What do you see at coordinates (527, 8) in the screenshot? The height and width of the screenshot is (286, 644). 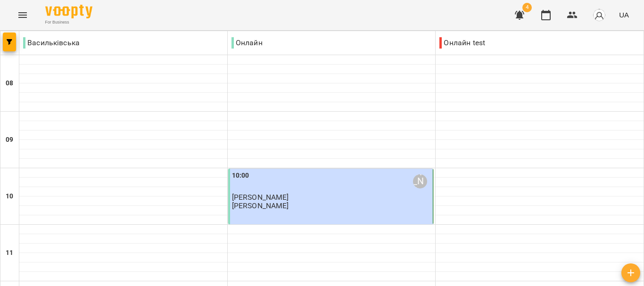 I see `span: 4` at bounding box center [527, 8].